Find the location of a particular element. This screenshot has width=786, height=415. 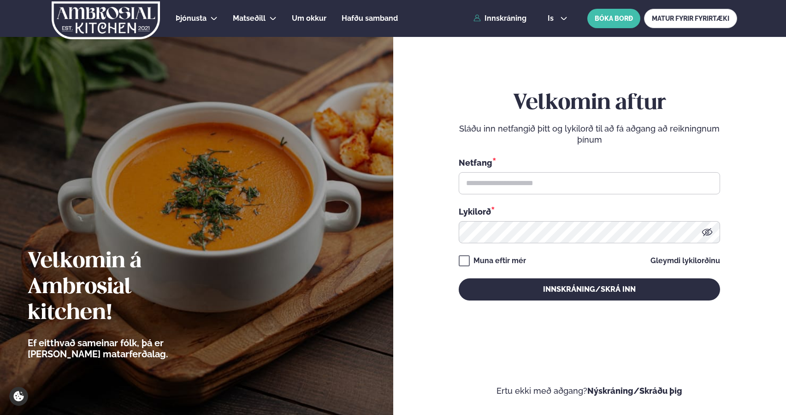

a: Þjónusta is located at coordinates (191, 18).